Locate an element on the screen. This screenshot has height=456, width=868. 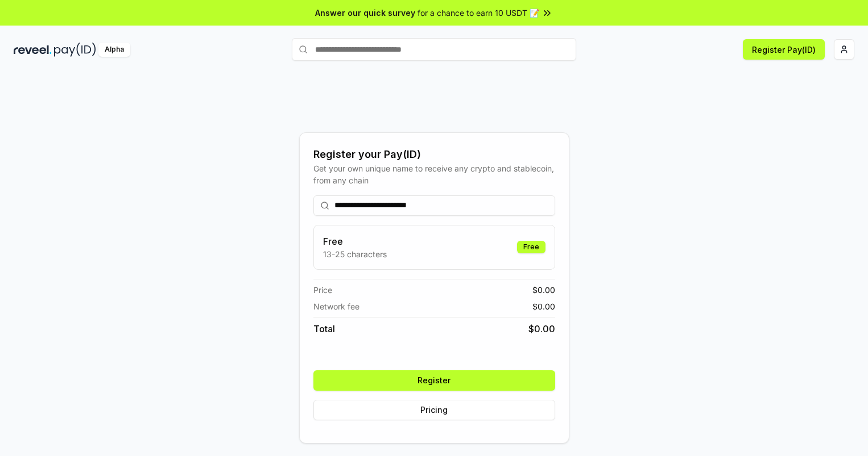
div: Alpha is located at coordinates (114, 50).